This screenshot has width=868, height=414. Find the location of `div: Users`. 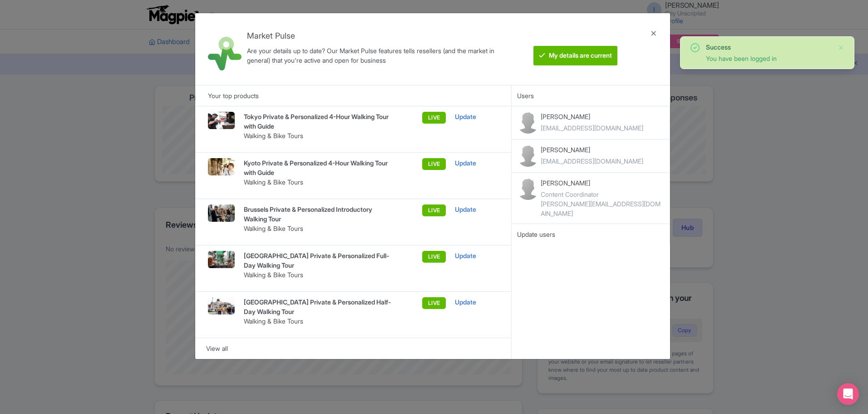

div: Users is located at coordinates (591, 95).